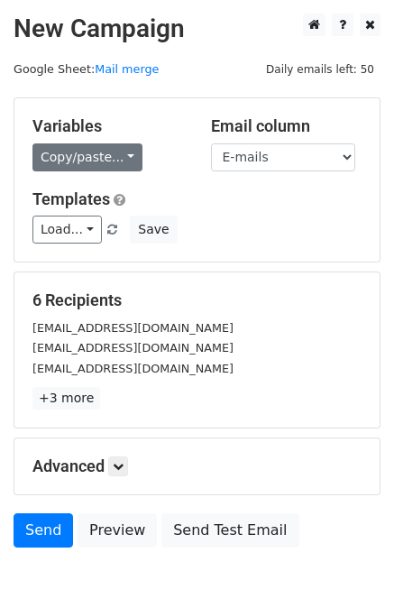 The width and height of the screenshot is (394, 608). What do you see at coordinates (349, 565) in the screenshot?
I see `div: Chat Widget` at bounding box center [349, 565].